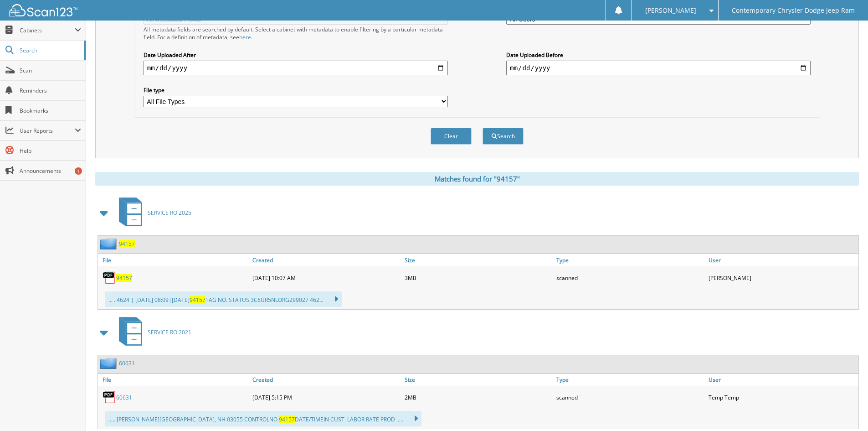  I want to click on div: 1, so click(78, 171).